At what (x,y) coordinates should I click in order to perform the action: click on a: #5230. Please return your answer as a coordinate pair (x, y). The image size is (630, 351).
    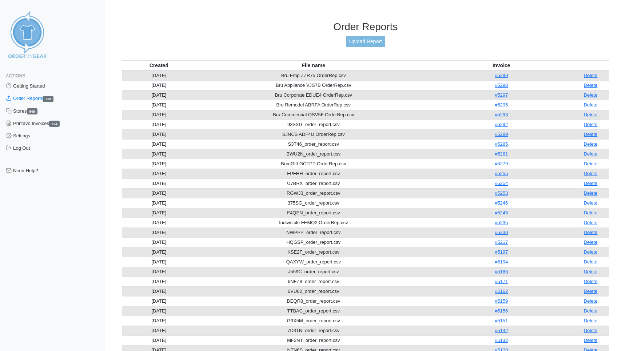
    Looking at the image, I should click on (501, 232).